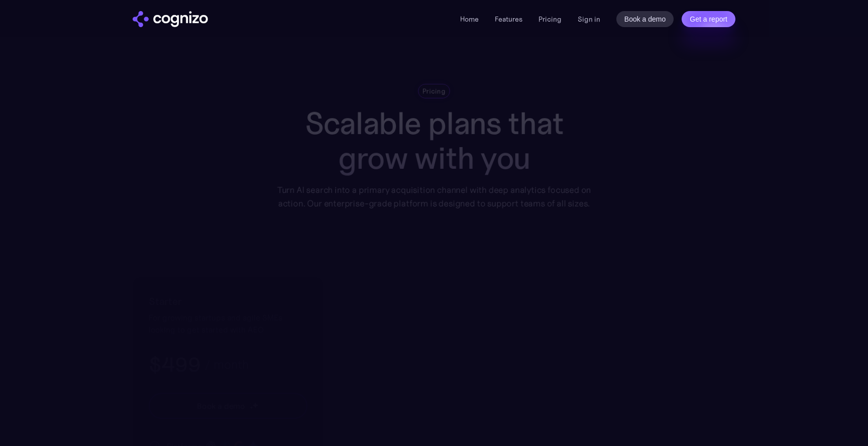 This screenshot has height=446, width=868. I want to click on a: Book a demo, so click(645, 19).